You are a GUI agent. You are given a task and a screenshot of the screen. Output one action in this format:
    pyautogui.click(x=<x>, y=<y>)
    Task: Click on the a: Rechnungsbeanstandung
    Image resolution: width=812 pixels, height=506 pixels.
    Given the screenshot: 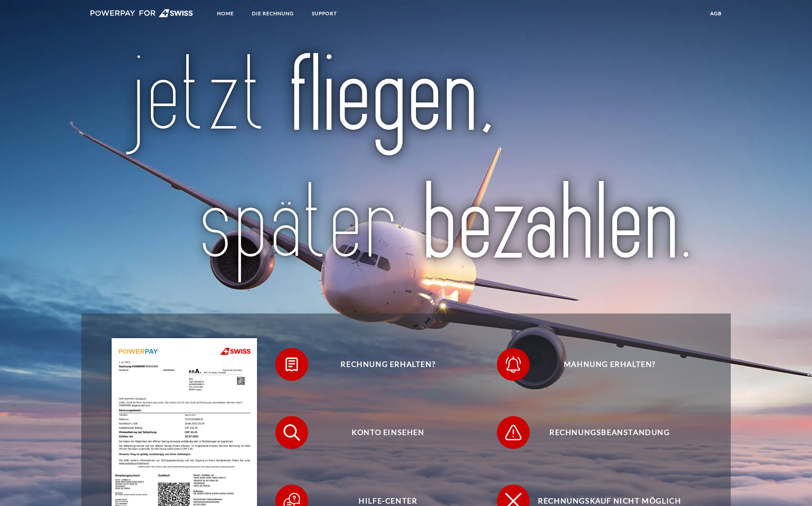 What is the action you would take?
    pyautogui.click(x=604, y=432)
    